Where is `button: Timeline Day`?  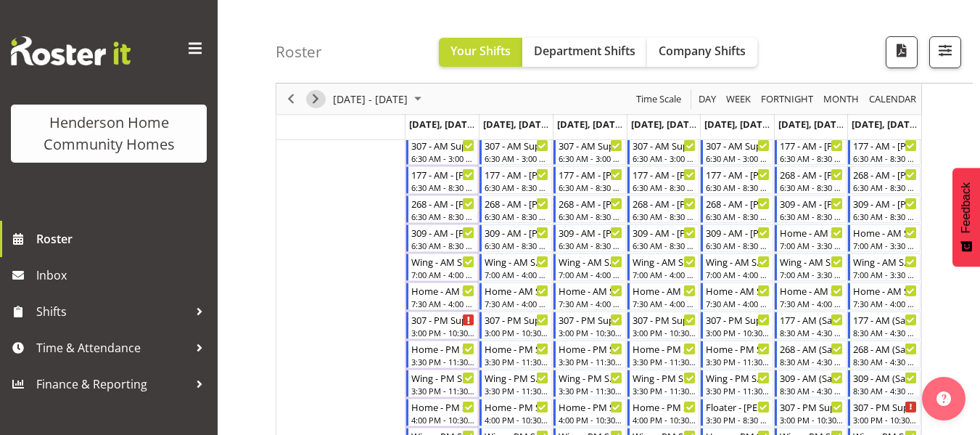
button: Timeline Day is located at coordinates (708, 98).